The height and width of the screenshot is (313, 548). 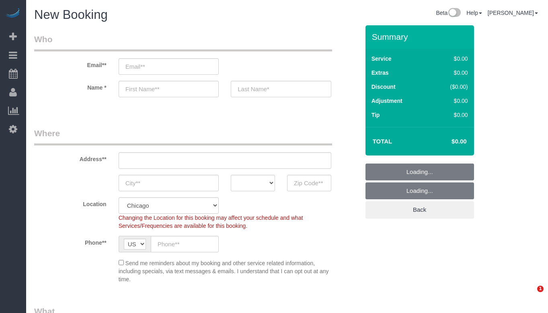 What do you see at coordinates (446, 141) in the screenshot?
I see `h4: $0.00` at bounding box center [446, 141].